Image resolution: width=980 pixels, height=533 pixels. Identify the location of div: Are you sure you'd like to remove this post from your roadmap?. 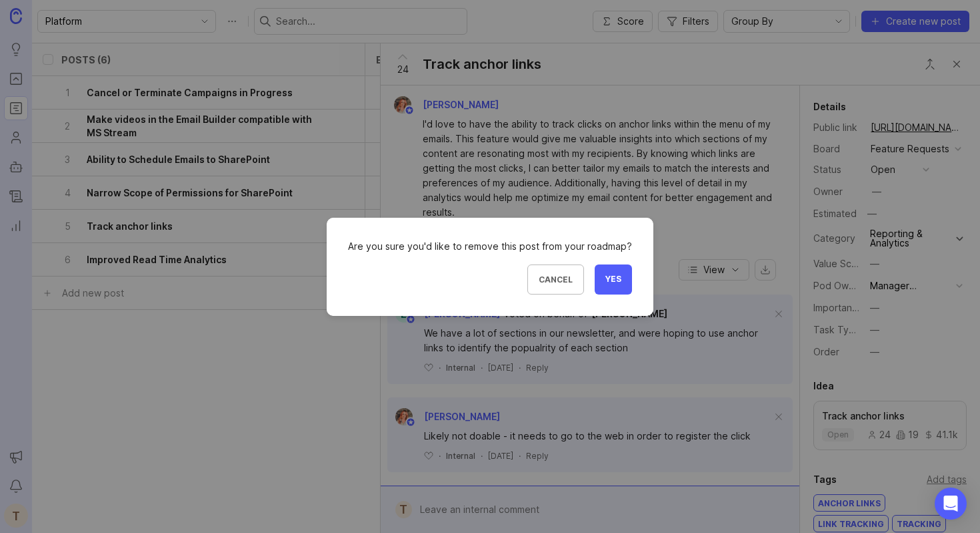
(490, 246).